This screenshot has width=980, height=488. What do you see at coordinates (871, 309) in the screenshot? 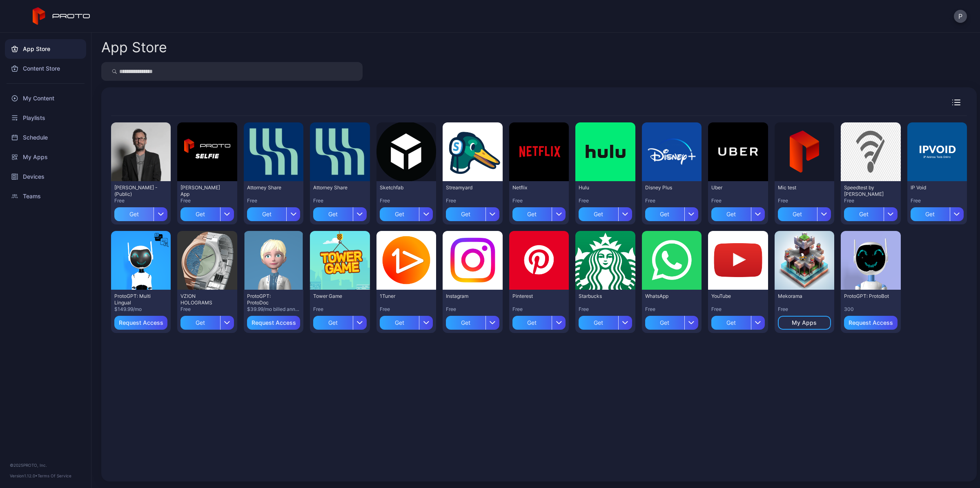
I see `div: 300` at bounding box center [871, 309].